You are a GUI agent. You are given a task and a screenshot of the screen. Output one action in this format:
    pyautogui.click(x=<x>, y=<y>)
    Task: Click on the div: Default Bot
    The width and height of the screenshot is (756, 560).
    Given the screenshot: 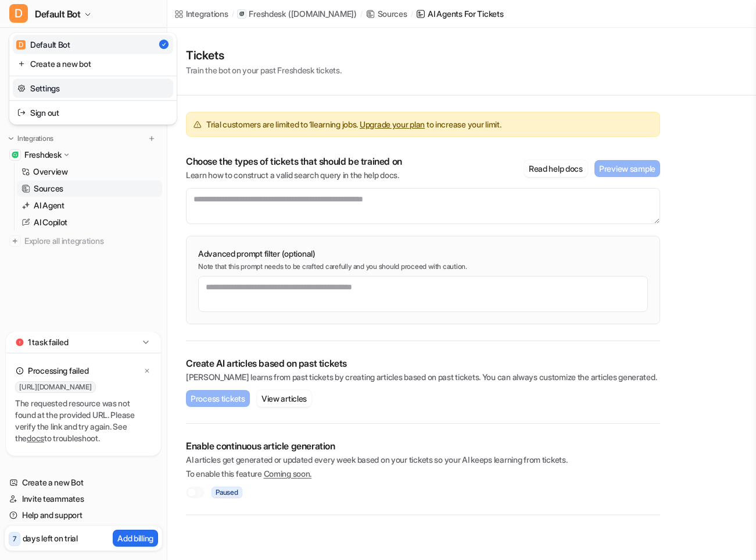 What is the action you would take?
    pyautogui.click(x=43, y=44)
    